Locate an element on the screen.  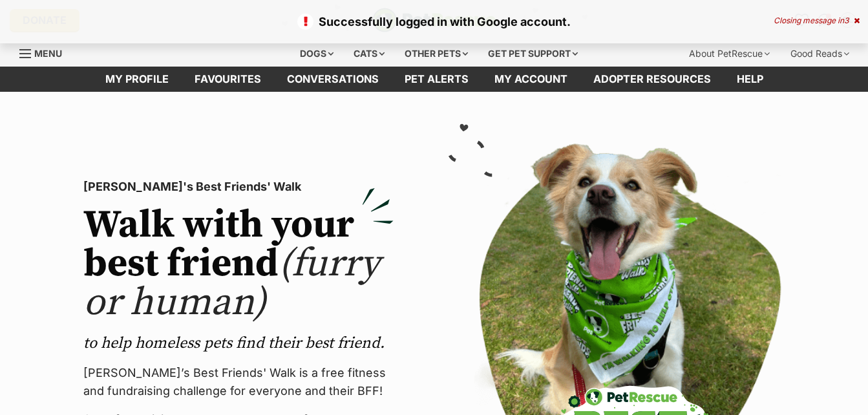
a: My account is located at coordinates (530, 79).